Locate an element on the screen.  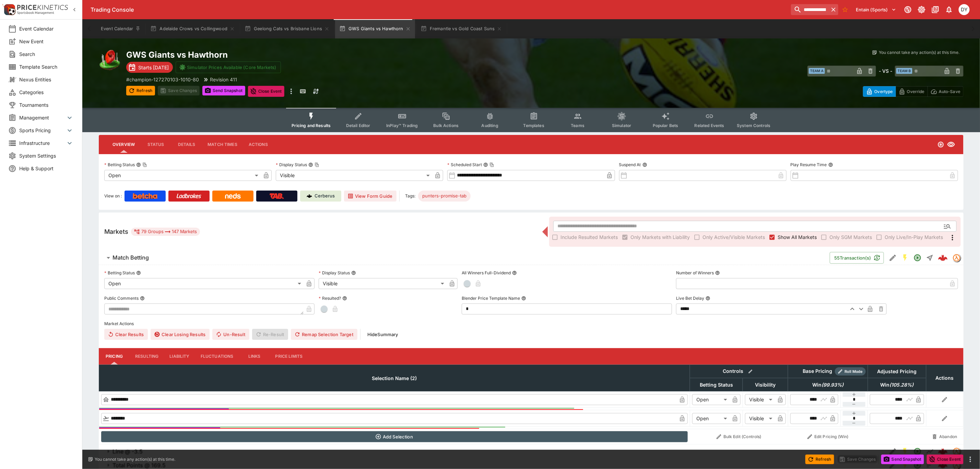
img: tradingmodel is located at coordinates (957, 258).